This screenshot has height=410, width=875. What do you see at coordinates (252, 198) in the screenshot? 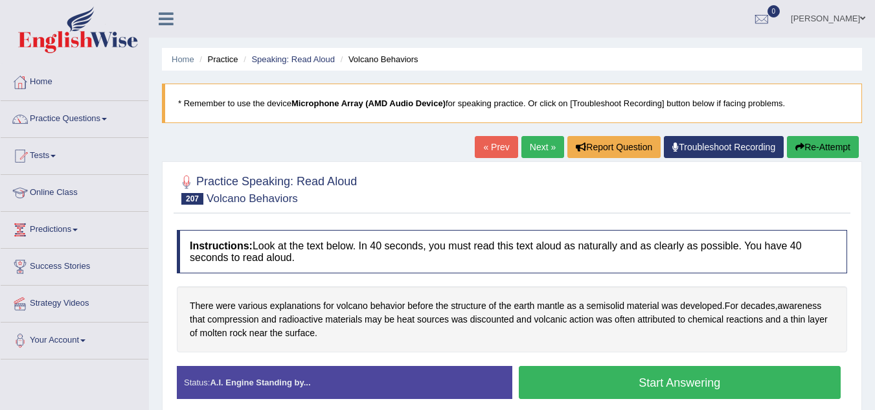
I see `small: Volcano Behaviors` at bounding box center [252, 198].